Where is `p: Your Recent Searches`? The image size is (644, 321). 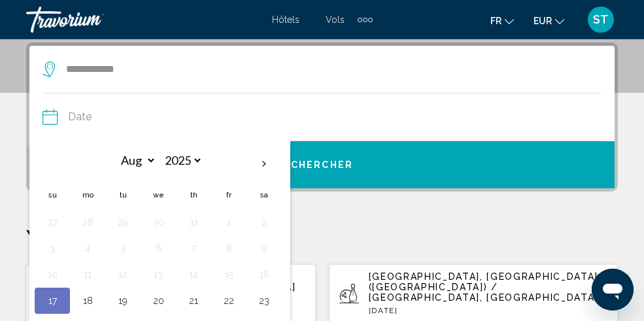
p: Your Recent Searches is located at coordinates (321, 237).